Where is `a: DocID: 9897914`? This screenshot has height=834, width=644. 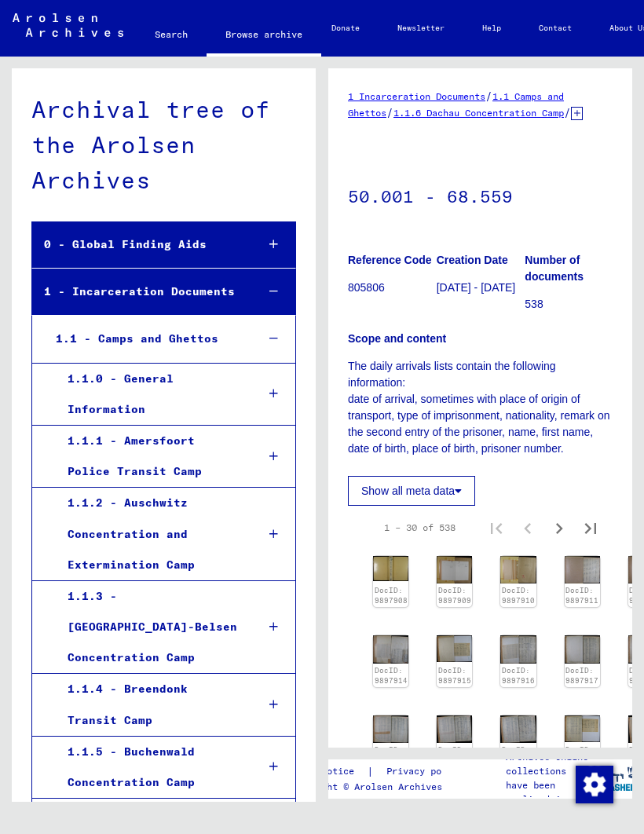
a: DocID: 9897914 is located at coordinates (391, 675).